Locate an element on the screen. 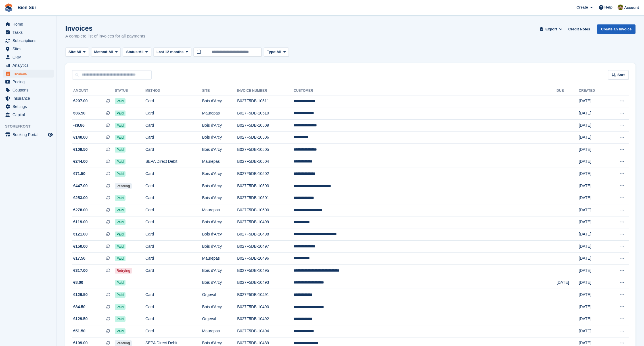 The image size is (644, 346). th: Created is located at coordinates (593, 91).